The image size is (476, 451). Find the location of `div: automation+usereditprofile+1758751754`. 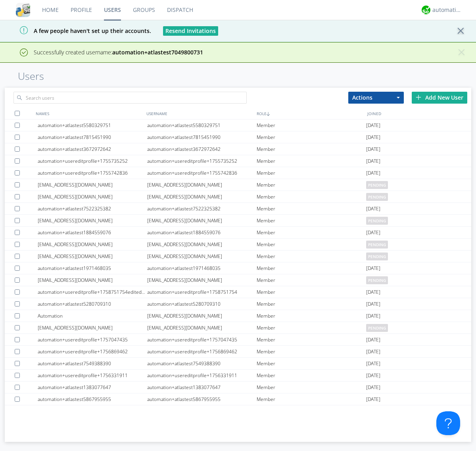

div: automation+usereditprofile+1758751754 is located at coordinates (202, 292).